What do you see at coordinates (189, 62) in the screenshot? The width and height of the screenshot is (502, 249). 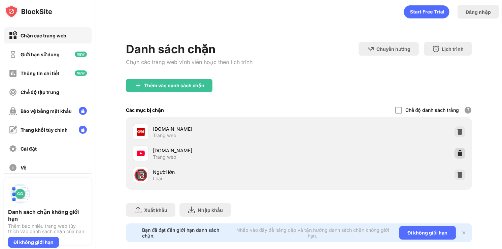 I see `font: Chặn các trang web vĩnh viễn hoặc theo lịch trình` at bounding box center [189, 62].